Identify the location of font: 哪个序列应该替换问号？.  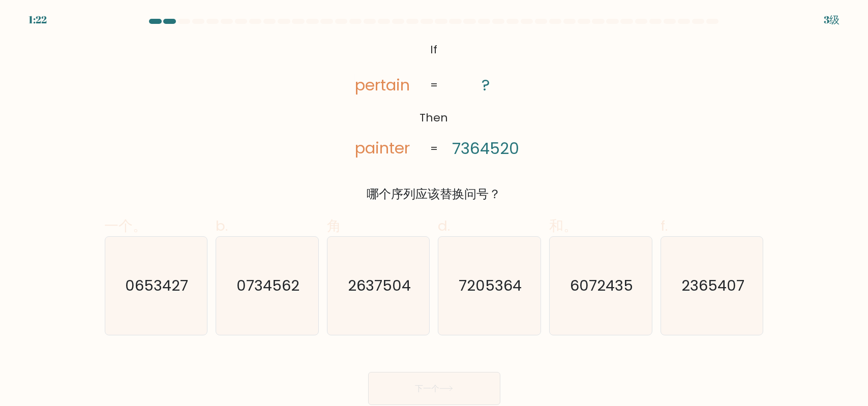
(434, 194).